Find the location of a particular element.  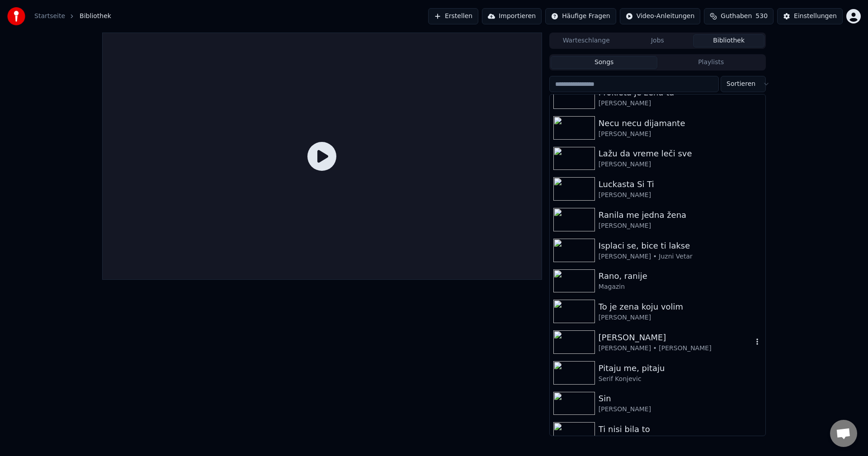

div: Luckasta Si Ti is located at coordinates (680, 184).